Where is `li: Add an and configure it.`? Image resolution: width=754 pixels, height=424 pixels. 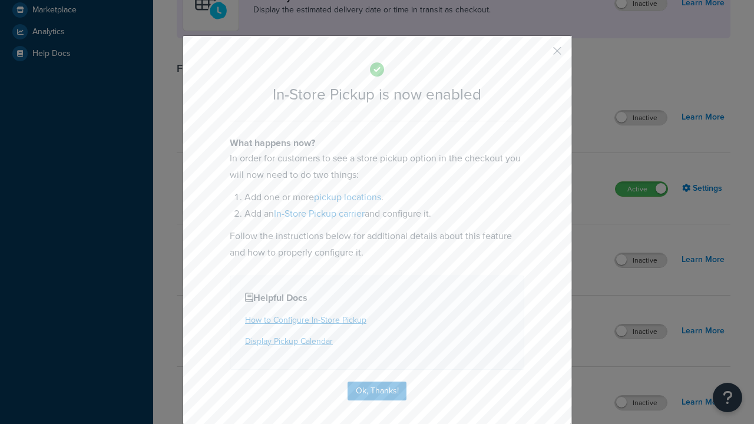
li: Add an and configure it. is located at coordinates (384, 214).